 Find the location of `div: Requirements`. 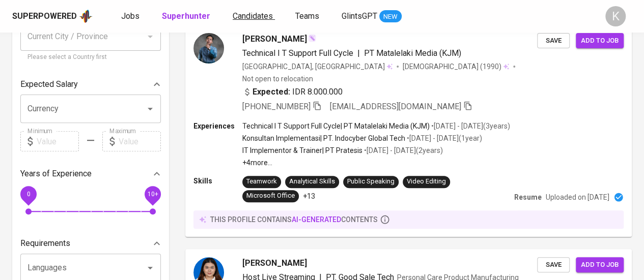

div: Requirements is located at coordinates (91, 244).